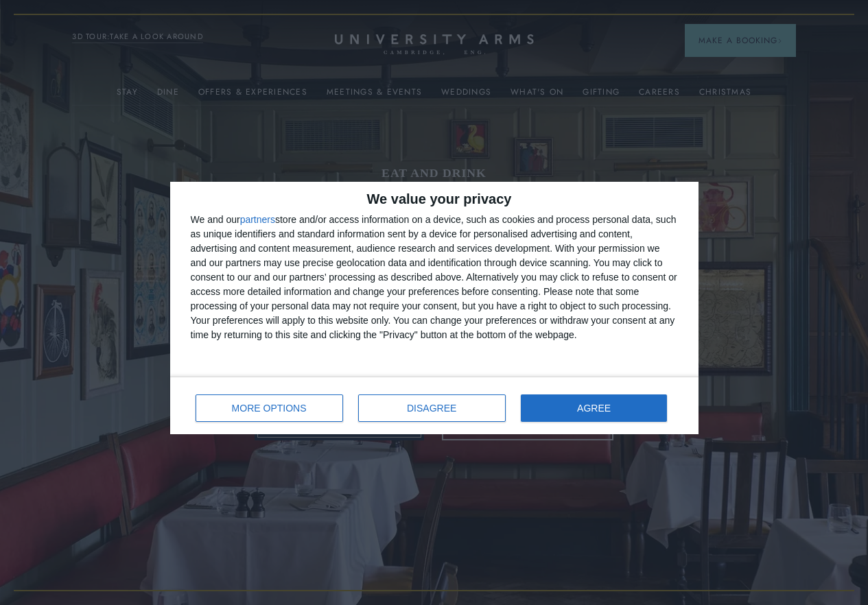 This screenshot has width=868, height=605. What do you see at coordinates (435, 199) in the screenshot?
I see `h2: We value your privacy` at bounding box center [435, 199].